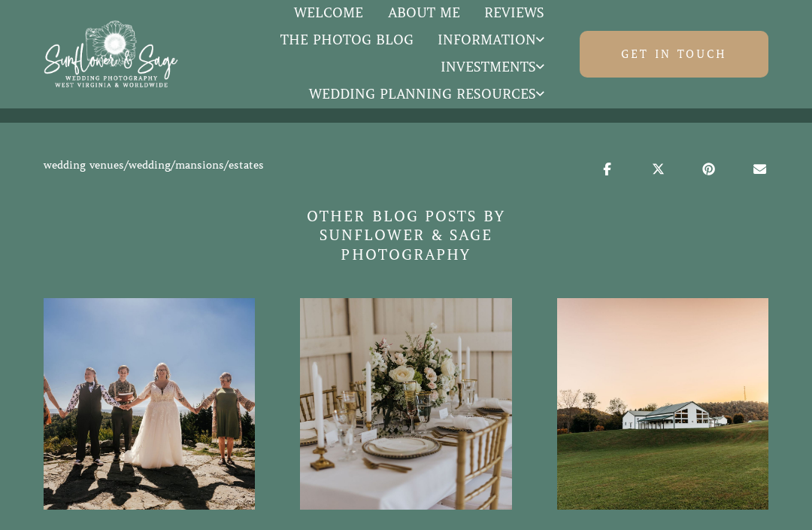 Image resolution: width=812 pixels, height=530 pixels. What do you see at coordinates (406, 403) in the screenshot?
I see `a: Oren + Folk Tablescape | West Virginia Elopement` at bounding box center [406, 403].